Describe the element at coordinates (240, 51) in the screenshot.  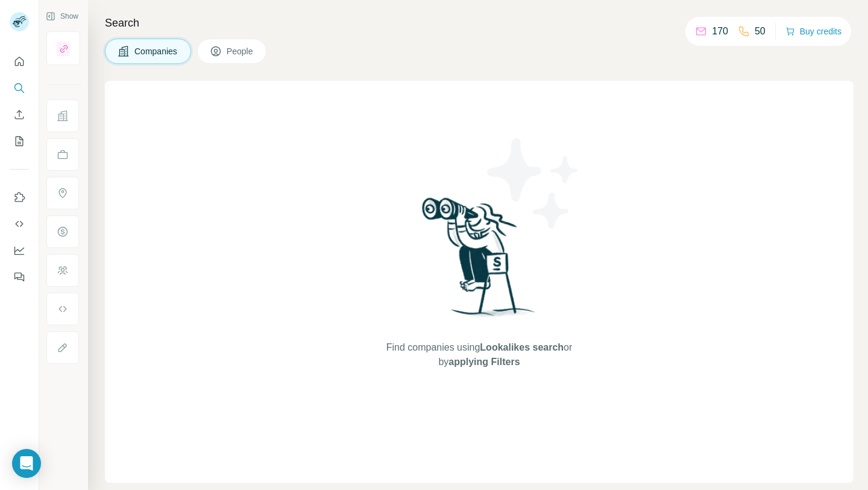
I see `span: People` at that location.